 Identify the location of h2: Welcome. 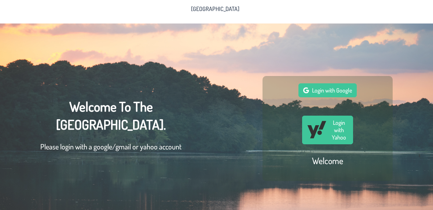
(328, 160).